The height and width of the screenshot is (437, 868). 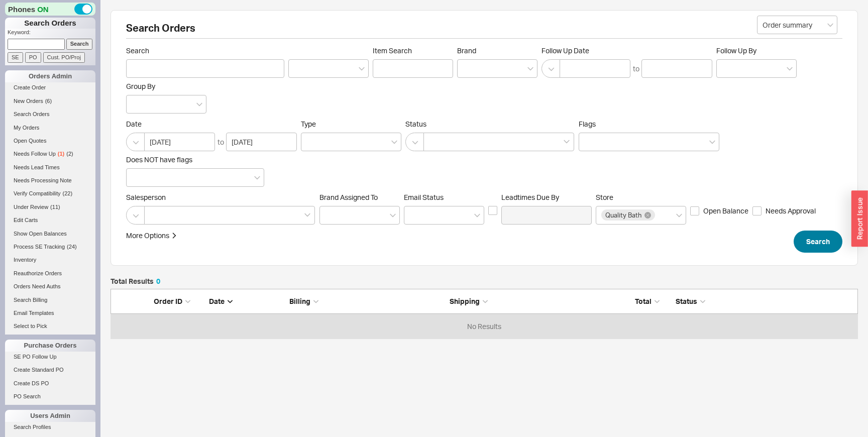 What do you see at coordinates (308, 124) in the screenshot?
I see `span: Type` at bounding box center [308, 124].